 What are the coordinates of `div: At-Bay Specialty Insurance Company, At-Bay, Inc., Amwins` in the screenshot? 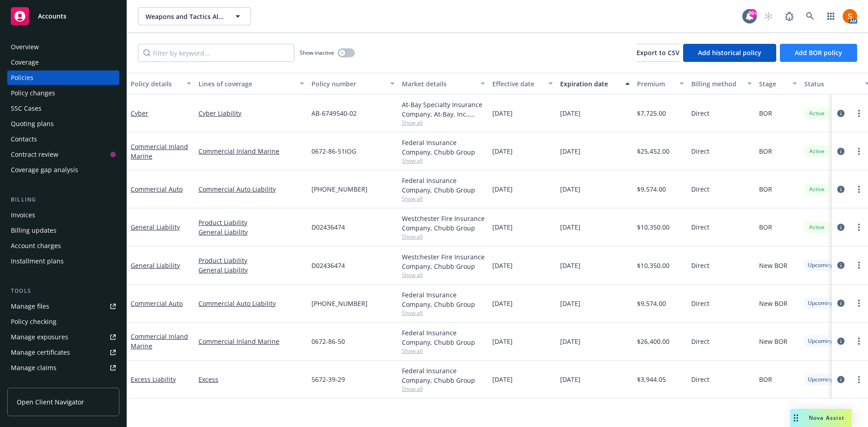 It's located at (443, 109).